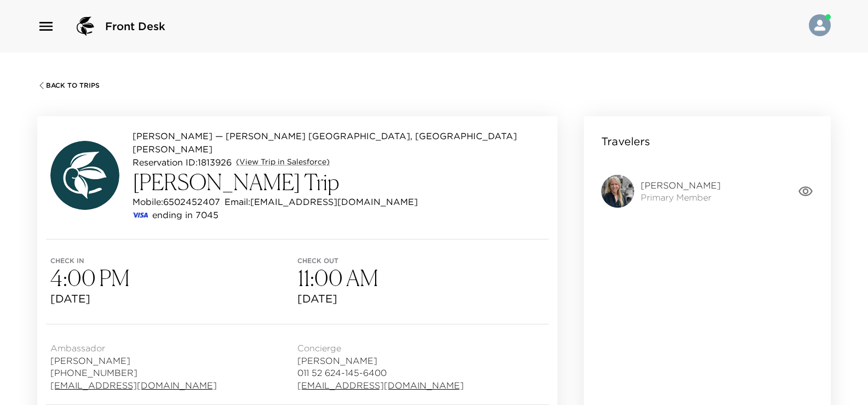 The width and height of the screenshot is (868, 405). I want to click on a: (View Trip in Salesforce), so click(282, 162).